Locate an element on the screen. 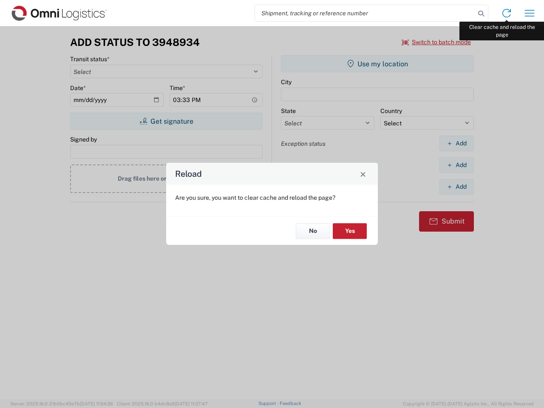  input: Shipment, tracking or reference number is located at coordinates (365, 13).